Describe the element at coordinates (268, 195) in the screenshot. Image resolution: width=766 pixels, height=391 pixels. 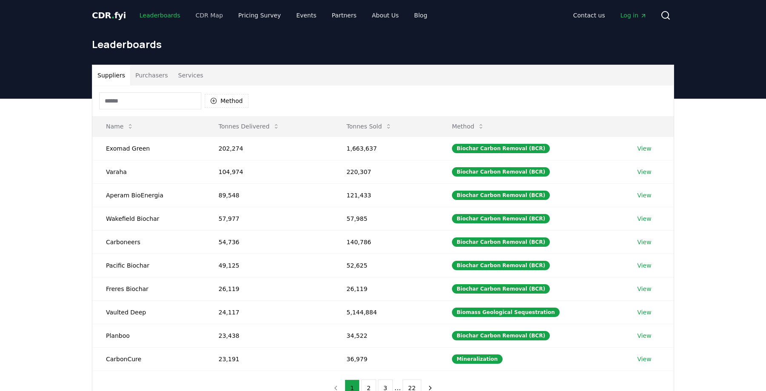
I see `td: 89,548` at that location.